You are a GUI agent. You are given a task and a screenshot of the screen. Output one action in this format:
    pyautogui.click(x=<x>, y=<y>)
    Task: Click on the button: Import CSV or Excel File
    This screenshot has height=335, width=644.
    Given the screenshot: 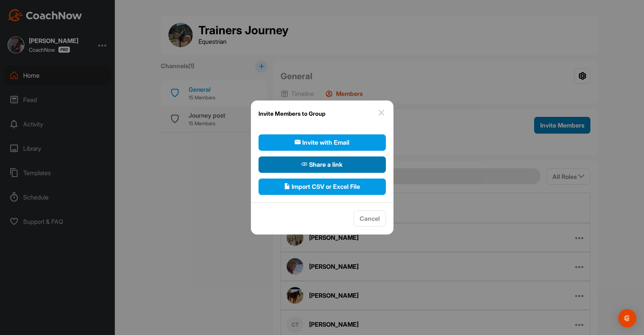 What is the action you would take?
    pyautogui.click(x=322, y=186)
    